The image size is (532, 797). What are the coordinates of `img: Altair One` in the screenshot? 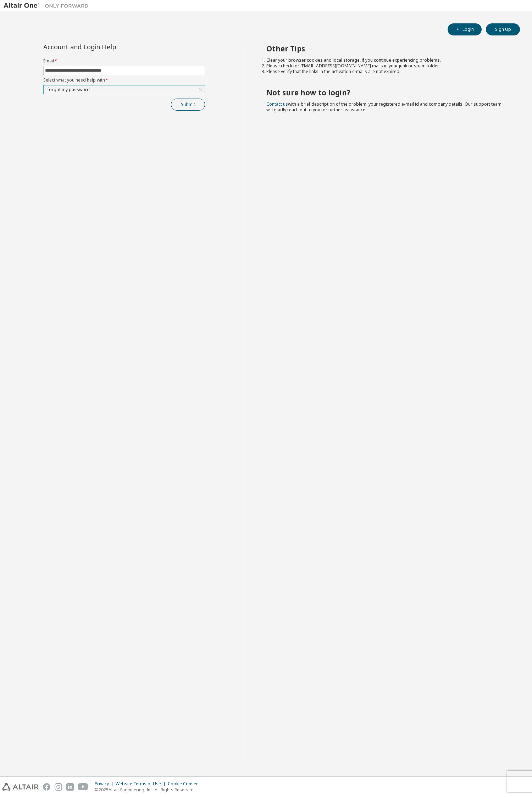 It's located at (48, 5).